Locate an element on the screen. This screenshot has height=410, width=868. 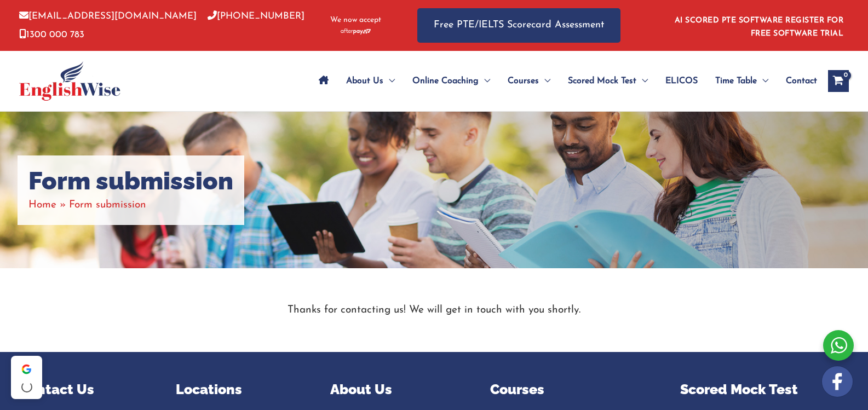
img: cropped-ew-logo is located at coordinates (70, 81).